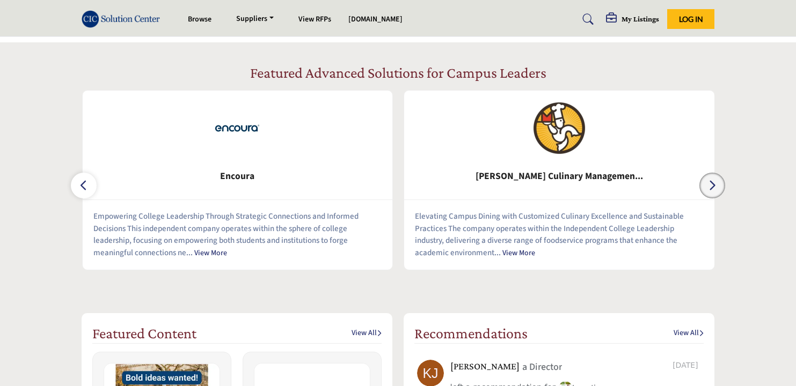 This screenshot has width=796, height=386. What do you see at coordinates (559, 176) in the screenshot?
I see `b: Metz Culinary Management` at bounding box center [559, 176].